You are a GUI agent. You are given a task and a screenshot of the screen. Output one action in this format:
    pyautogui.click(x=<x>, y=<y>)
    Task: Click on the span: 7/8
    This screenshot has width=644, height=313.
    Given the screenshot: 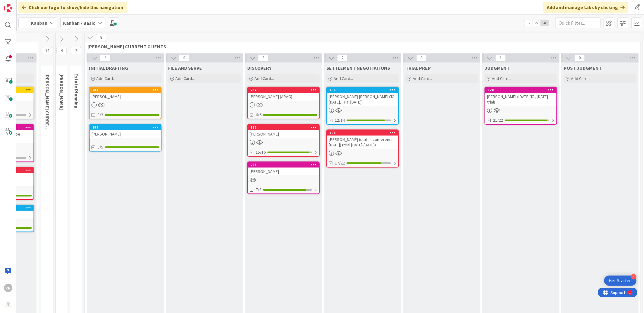 What is the action you would take?
    pyautogui.click(x=258, y=189)
    